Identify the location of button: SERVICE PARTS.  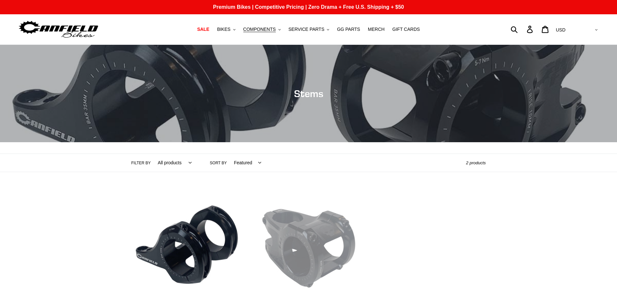
(309, 29).